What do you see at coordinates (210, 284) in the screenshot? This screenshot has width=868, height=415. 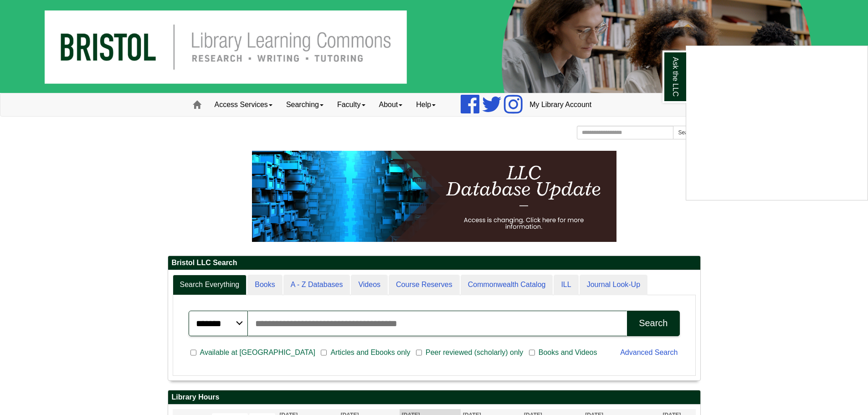 I see `a: Search Everything` at bounding box center [210, 284].